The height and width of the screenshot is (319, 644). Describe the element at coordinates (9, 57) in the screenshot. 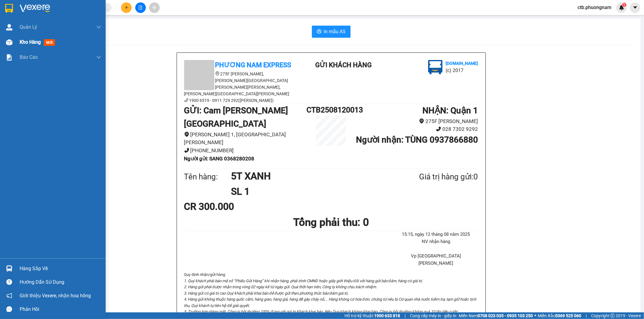

I see `img: solution-icon` at that location.